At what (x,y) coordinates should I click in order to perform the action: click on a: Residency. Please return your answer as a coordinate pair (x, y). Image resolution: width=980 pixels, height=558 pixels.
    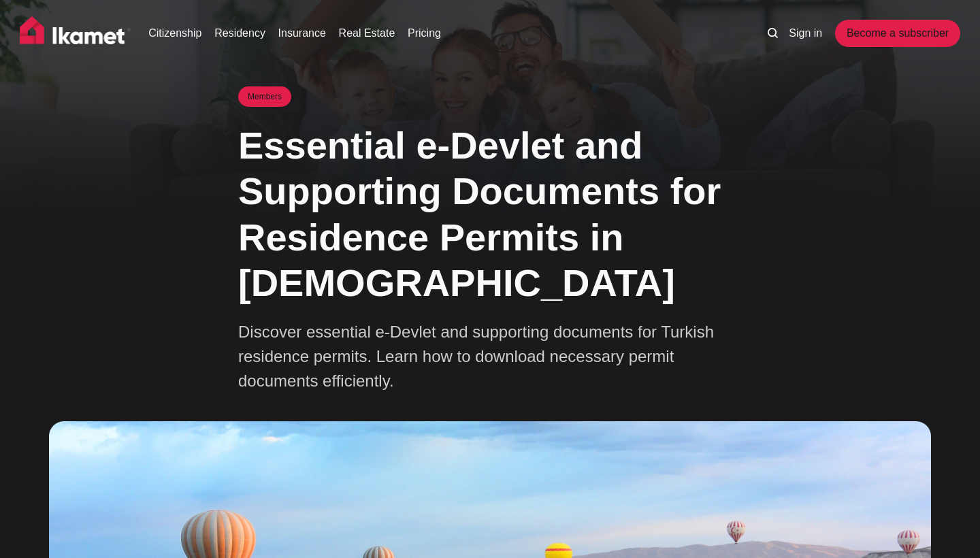
    Looking at the image, I should click on (240, 33).